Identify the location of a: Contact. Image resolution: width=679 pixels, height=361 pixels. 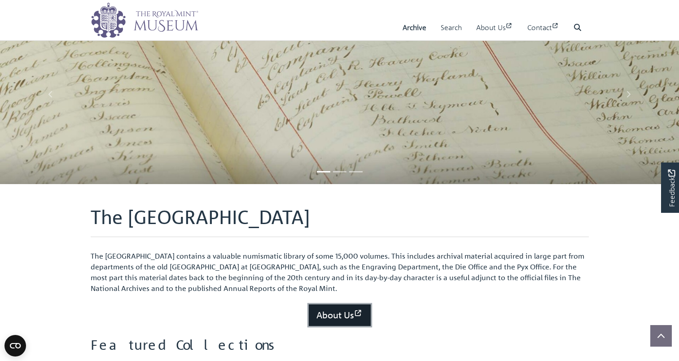
(543, 27).